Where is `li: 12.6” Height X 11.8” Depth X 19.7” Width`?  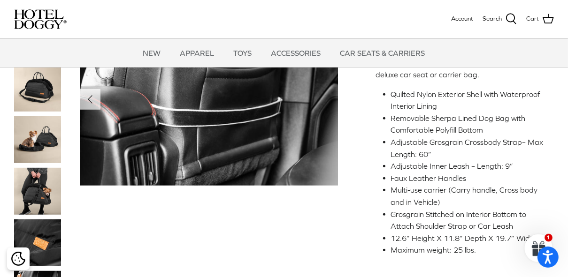
li: 12.6” Height X 11.8” Depth X 19.7” Width is located at coordinates (469, 239).